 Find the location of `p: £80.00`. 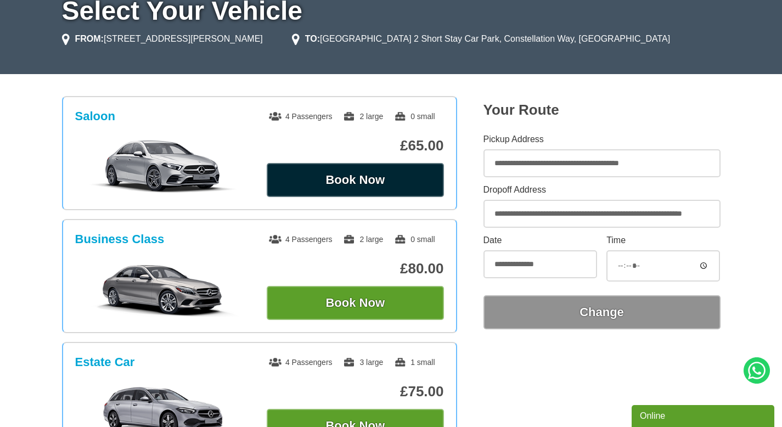

p: £80.00 is located at coordinates (355, 268).